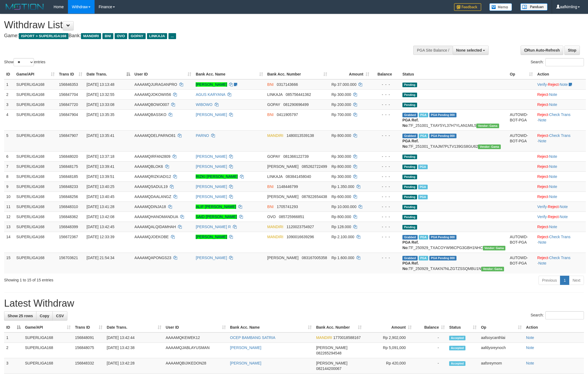 Image resolution: width=588 pixels, height=374 pixels. What do you see at coordinates (156, 216) in the screenshot?
I see `span: AAAAMQHANOMANDUA` at bounding box center [156, 216].